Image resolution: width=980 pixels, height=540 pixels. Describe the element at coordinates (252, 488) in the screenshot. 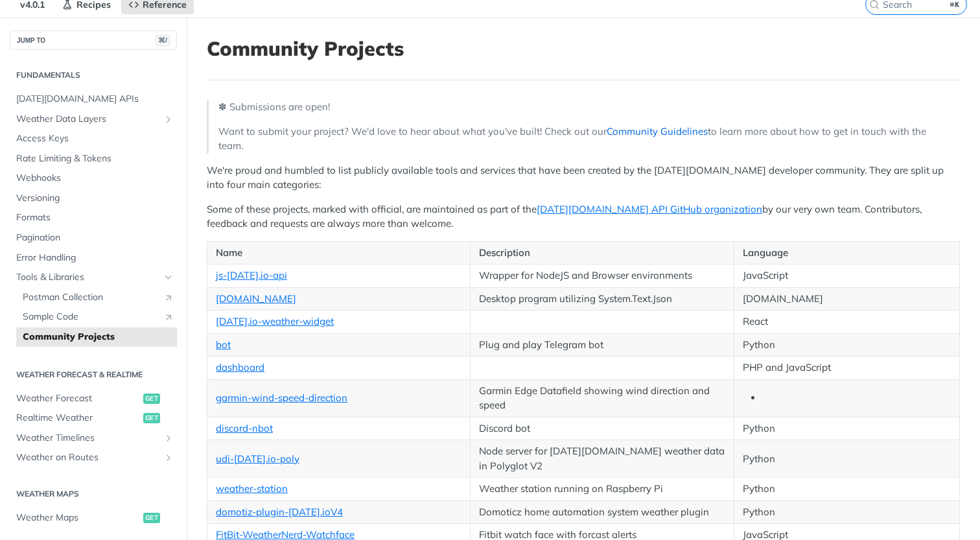

I see `a: weather-station` at that location.